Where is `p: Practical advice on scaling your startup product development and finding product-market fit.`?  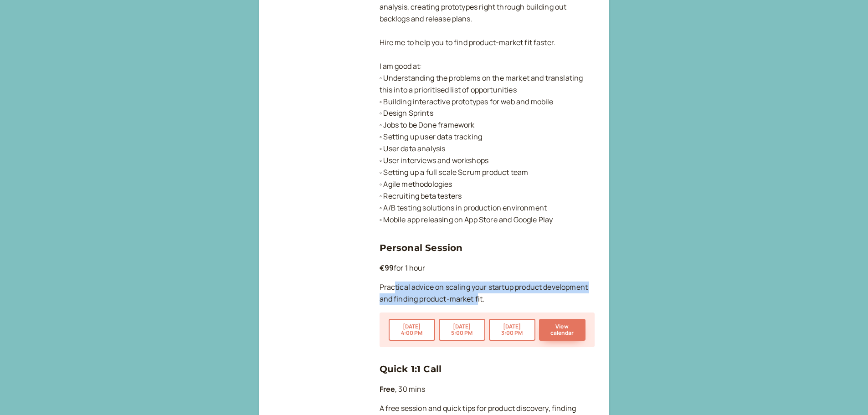 p: Practical advice on scaling your startup product development and finding product-market fit. is located at coordinates (487, 294).